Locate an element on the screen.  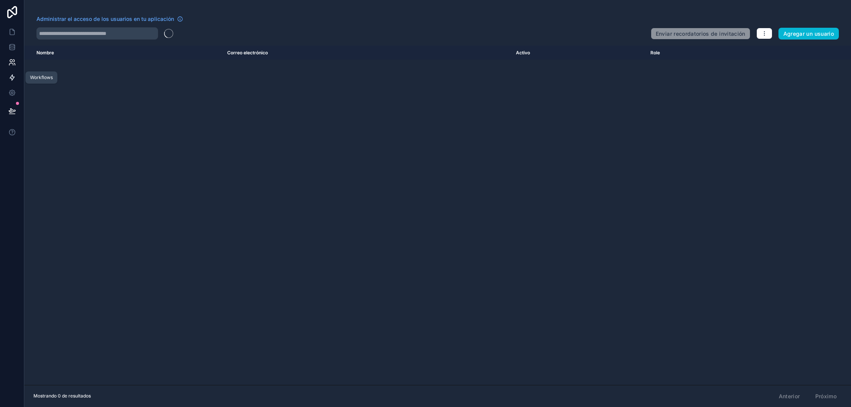
font: Activo is located at coordinates (523, 52).